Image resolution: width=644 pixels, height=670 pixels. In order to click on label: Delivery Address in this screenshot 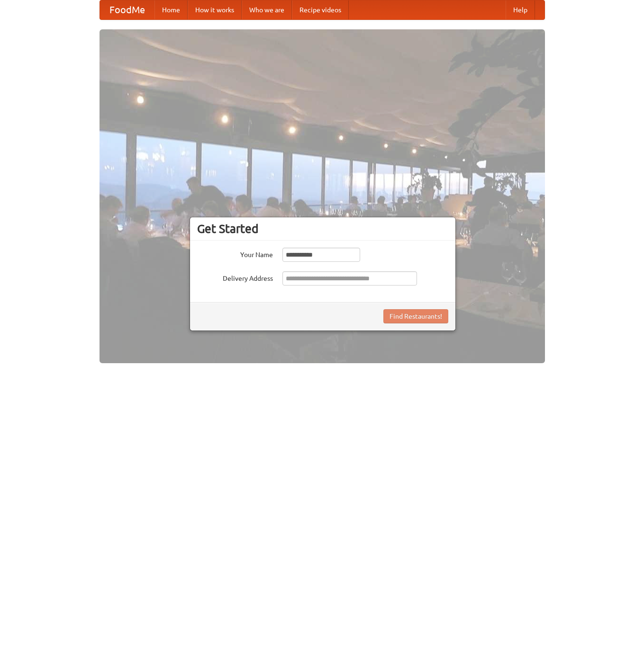, I will do `click(235, 277)`.